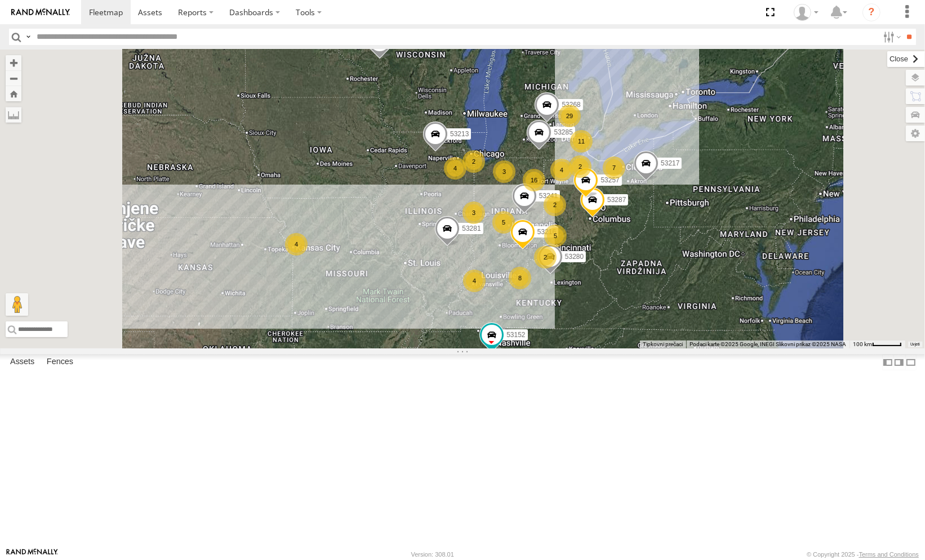 The width and height of the screenshot is (925, 560). I want to click on button: Mjerilo karte: 100 km naprema 49 piksela, so click(877, 345).